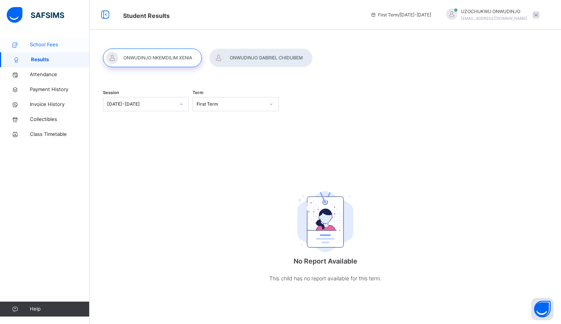  I want to click on img: safsims, so click(35, 15).